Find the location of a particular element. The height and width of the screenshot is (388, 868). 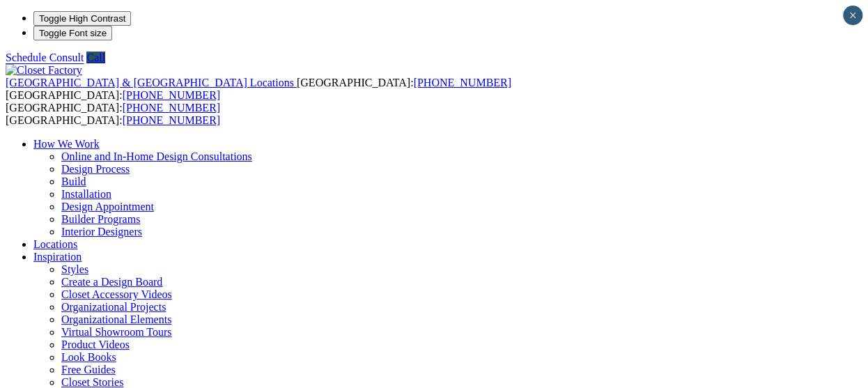

a: Create a Design Board is located at coordinates (112, 281).